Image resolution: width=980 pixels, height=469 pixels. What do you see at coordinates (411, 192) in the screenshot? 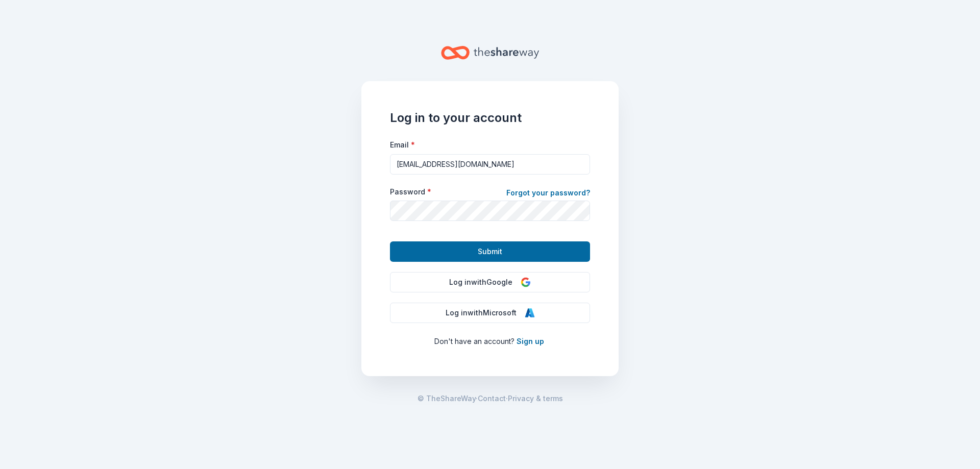
I see `label: Password` at bounding box center [411, 192].